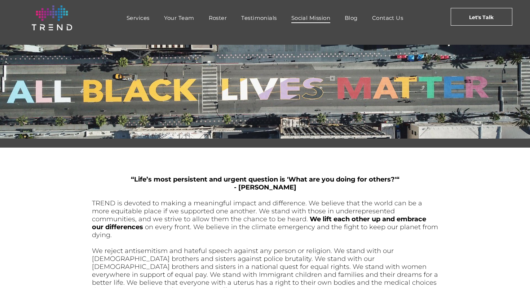  What do you see at coordinates (482, 17) in the screenshot?
I see `a: Let's Talk` at bounding box center [482, 17].